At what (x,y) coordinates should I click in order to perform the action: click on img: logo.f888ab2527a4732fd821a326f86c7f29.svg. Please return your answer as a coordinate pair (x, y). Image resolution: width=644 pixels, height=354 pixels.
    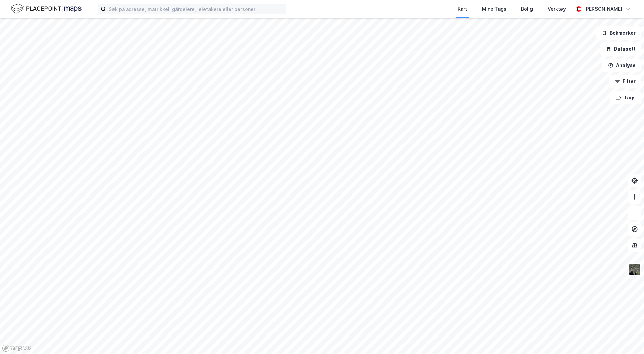
    Looking at the image, I should click on (46, 9).